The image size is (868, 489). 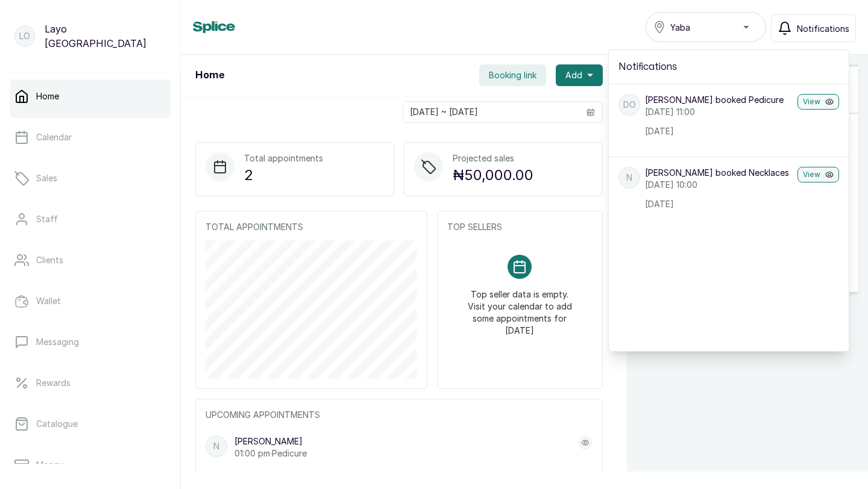 What do you see at coordinates (579, 75) in the screenshot?
I see `button: Add` at bounding box center [579, 75].